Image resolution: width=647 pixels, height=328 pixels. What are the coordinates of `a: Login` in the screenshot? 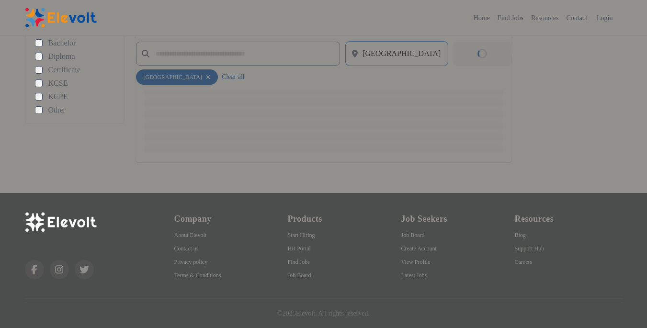 It's located at (604, 18).